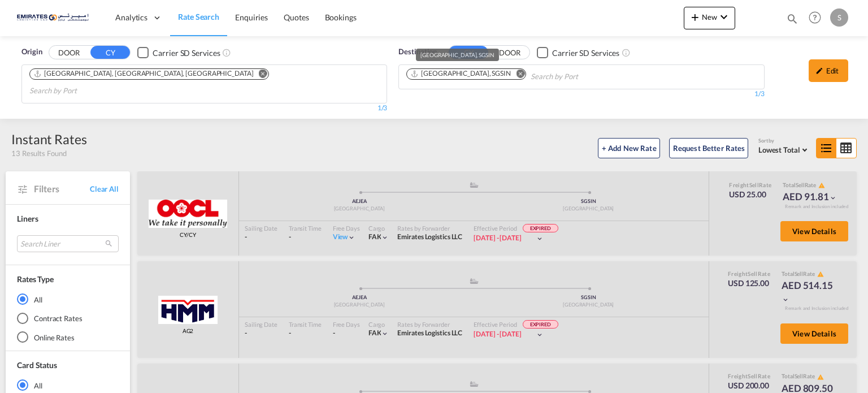 The width and height of the screenshot is (868, 393). I want to click on img: c67187802a5a11ec94275b5db69a26e6.png, so click(55, 17).